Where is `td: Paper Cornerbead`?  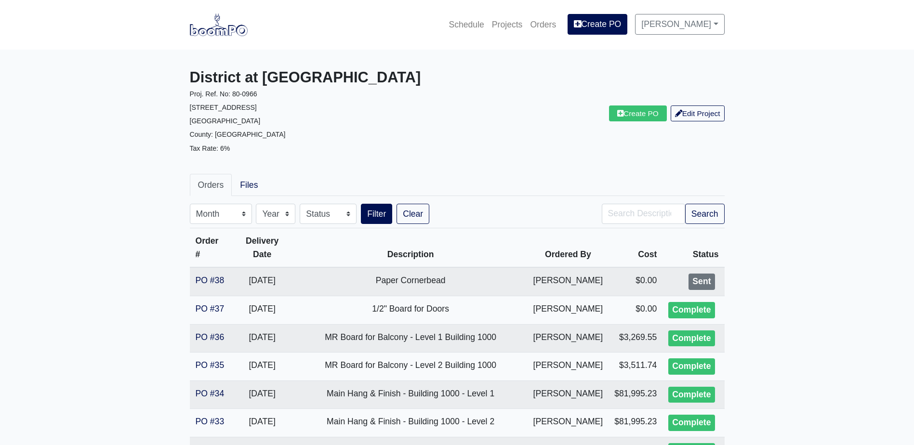
td: Paper Cornerbead is located at coordinates (411, 281).